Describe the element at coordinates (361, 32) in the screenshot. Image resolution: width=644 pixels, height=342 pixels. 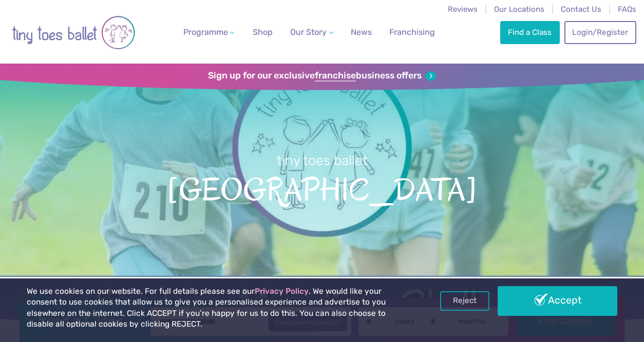
I see `span: News` at that location.